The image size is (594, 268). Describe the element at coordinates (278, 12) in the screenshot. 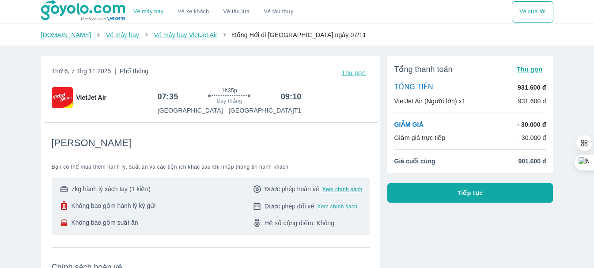

I see `button: Vé tàu thủy` at that location.